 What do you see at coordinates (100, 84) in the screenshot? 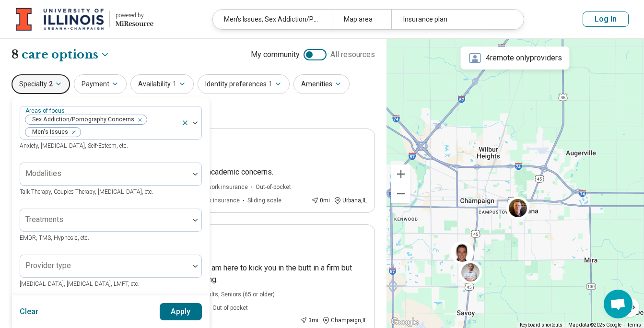
I see `button: Payment` at bounding box center [100, 84].